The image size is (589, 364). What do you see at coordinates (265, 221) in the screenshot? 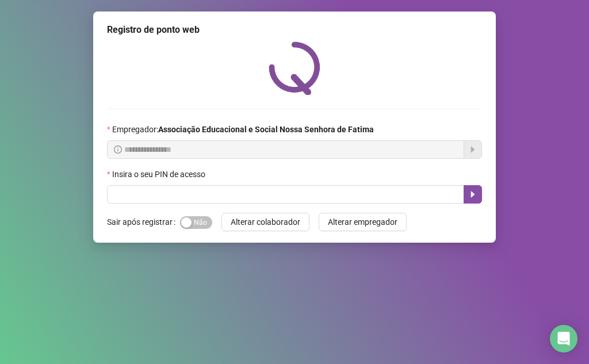
I see `span: Alterar colaborador` at bounding box center [265, 221].